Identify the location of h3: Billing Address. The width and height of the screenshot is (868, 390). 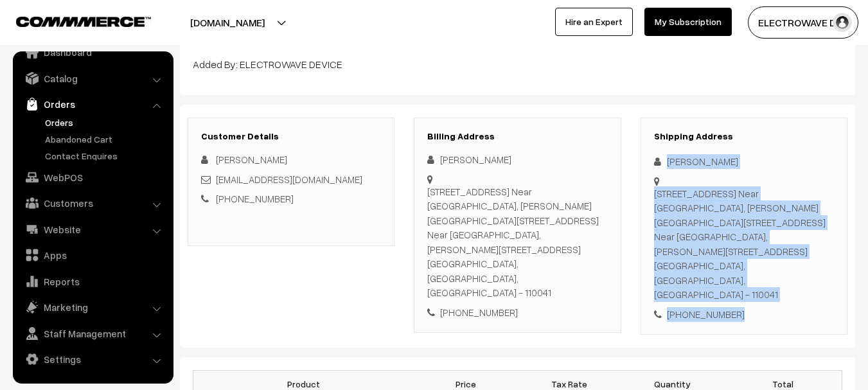
(517, 136).